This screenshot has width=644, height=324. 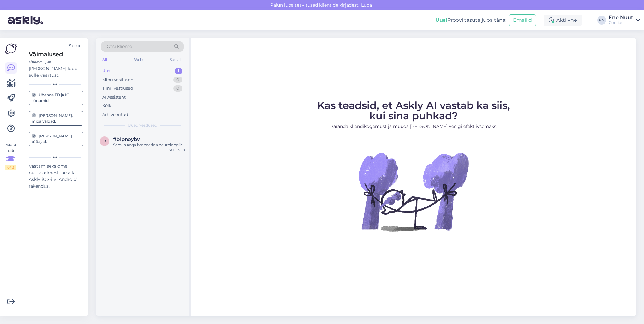 What do you see at coordinates (106, 106) in the screenshot?
I see `div: Kõik` at bounding box center [106, 106].